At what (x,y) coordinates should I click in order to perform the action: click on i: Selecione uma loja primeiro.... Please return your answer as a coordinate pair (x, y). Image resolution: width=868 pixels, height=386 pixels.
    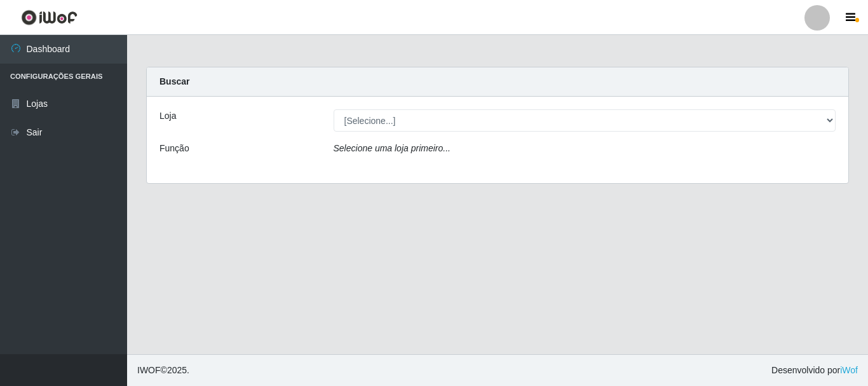
    Looking at the image, I should click on (392, 148).